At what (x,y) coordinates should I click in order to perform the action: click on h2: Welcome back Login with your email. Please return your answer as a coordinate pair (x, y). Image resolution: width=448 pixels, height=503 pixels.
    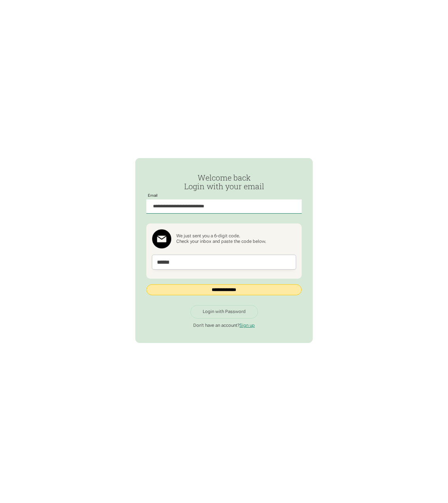
    Looking at the image, I should click on (224, 182).